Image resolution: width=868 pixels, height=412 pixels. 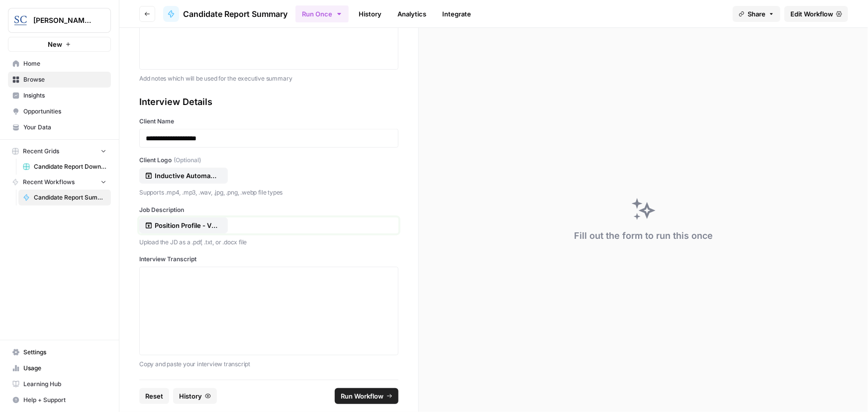 I want to click on button: History, so click(x=195, y=396).